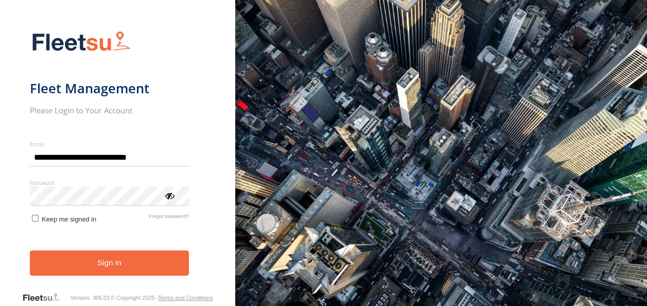 This screenshot has height=306, width=647. What do you see at coordinates (185, 297) in the screenshot?
I see `a: Terms and Conditions` at bounding box center [185, 297].